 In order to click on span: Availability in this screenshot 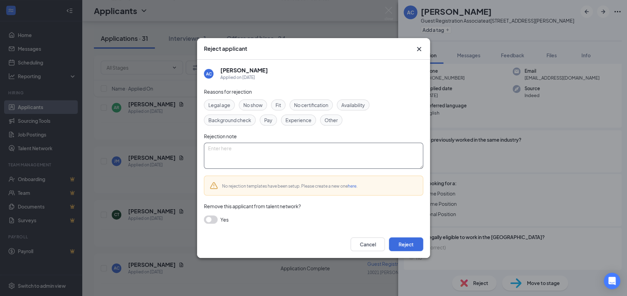, I will do `click(353, 105)`.